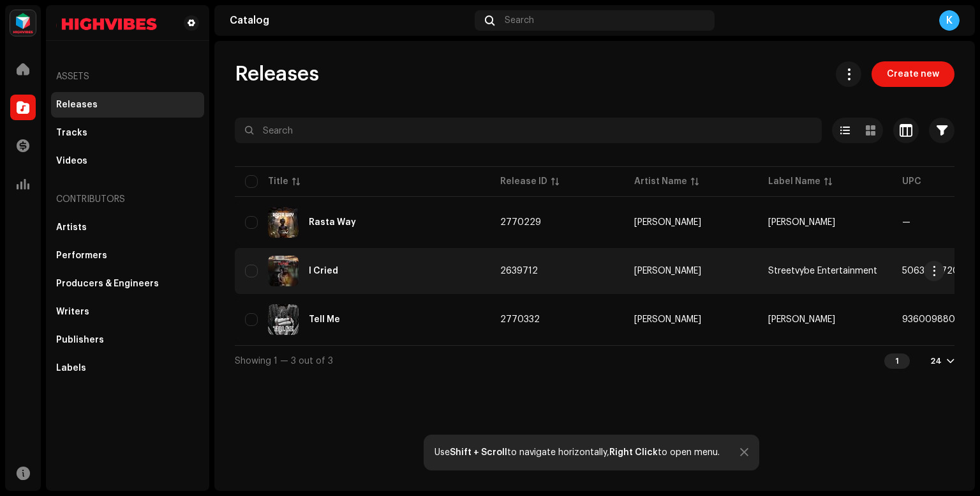 This screenshot has height=496, width=980. What do you see at coordinates (128, 367) in the screenshot?
I see `re-m-nav-item: Labels` at bounding box center [128, 367].